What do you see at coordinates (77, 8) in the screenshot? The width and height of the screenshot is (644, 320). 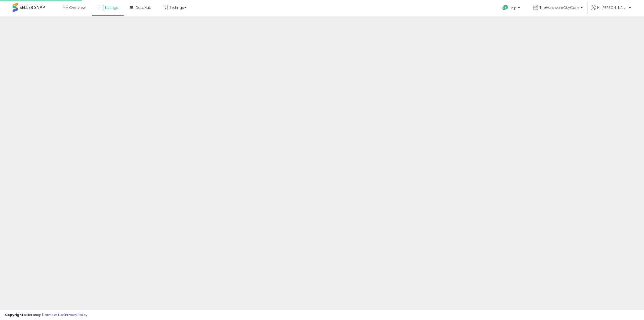 I see `span: Overview` at bounding box center [77, 8].